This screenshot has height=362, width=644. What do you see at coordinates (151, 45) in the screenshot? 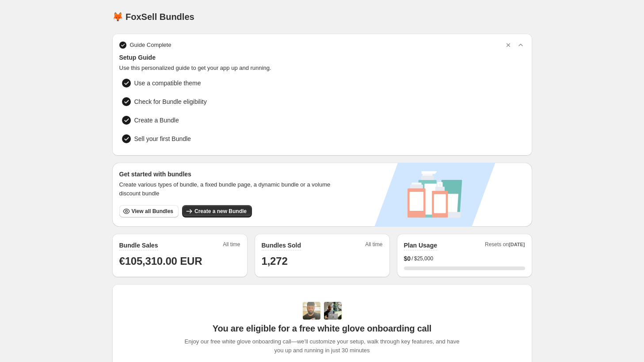
I see `span: Guide Complete` at bounding box center [151, 45].